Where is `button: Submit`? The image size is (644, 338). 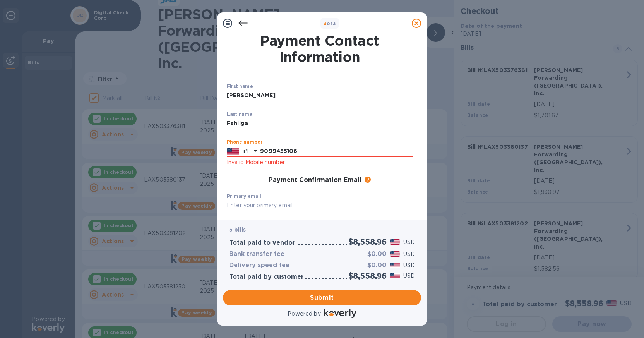 button: Submit is located at coordinates (322, 298).